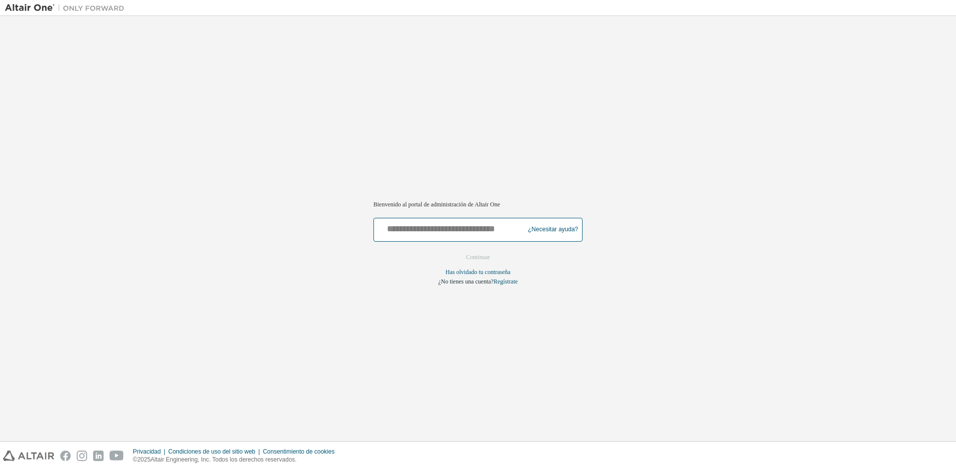 This screenshot has height=470, width=956. Describe the element at coordinates (147, 452) in the screenshot. I see `font: Privacidad` at that location.